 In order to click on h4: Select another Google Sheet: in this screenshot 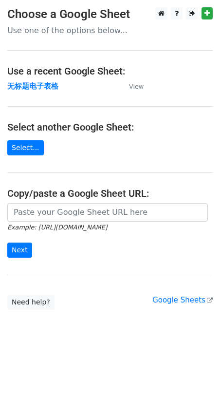, I will do `click(110, 127)`.